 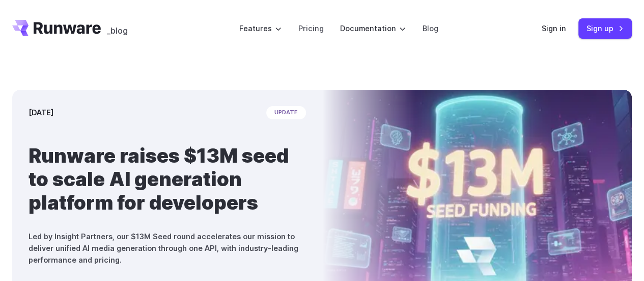 I want to click on a: Pricing, so click(x=310, y=28).